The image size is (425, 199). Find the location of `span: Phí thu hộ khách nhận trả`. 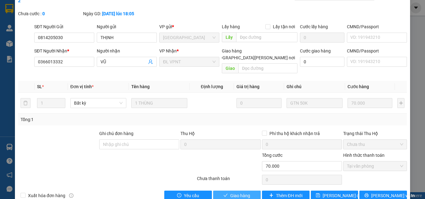

span: Phí thu hộ khách nhận trả is located at coordinates (295, 134).